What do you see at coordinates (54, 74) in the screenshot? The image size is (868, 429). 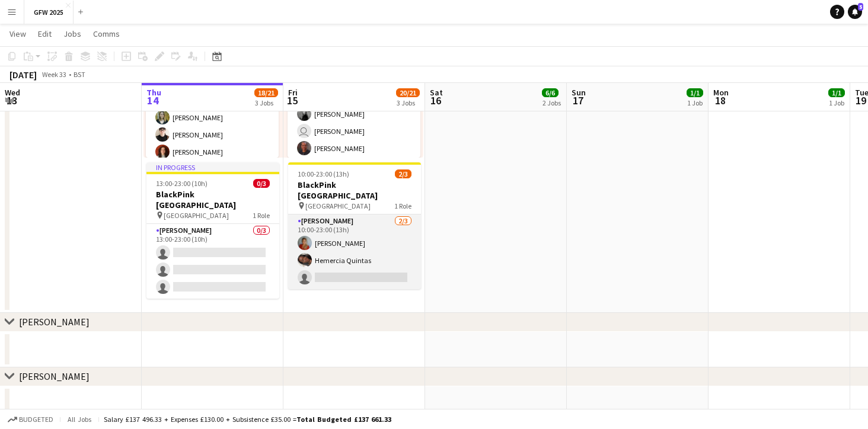 I see `span: Week 33` at bounding box center [54, 74].